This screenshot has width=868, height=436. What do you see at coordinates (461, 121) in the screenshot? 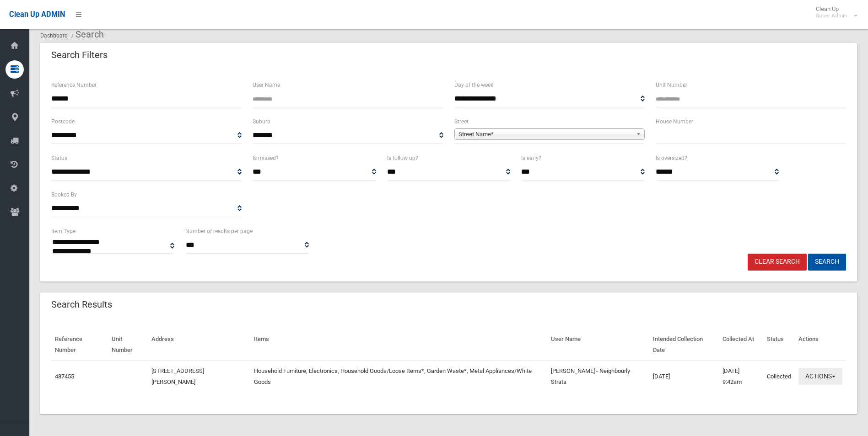
I see `label: Street` at bounding box center [461, 121].